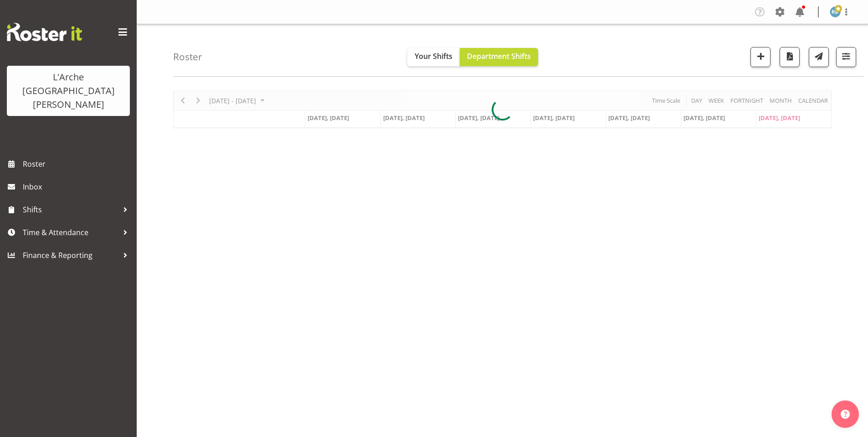 This screenshot has height=437, width=868. What do you see at coordinates (78, 186) in the screenshot?
I see `span: Inbox` at bounding box center [78, 186].